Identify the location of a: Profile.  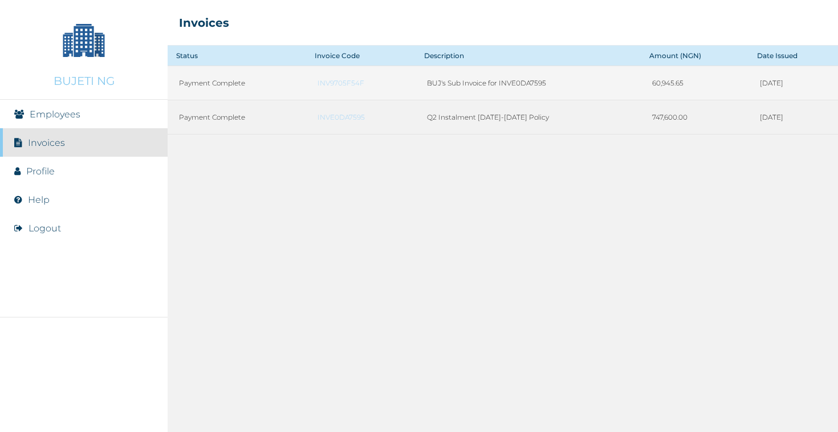
(40, 171).